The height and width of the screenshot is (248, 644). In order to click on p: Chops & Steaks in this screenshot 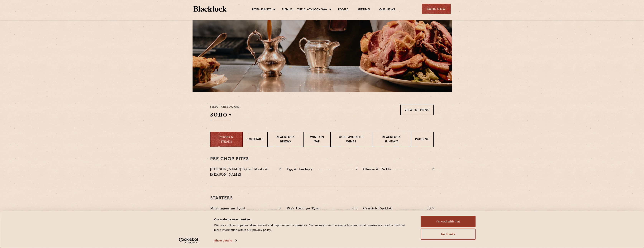, I will do `click(226, 140)`.